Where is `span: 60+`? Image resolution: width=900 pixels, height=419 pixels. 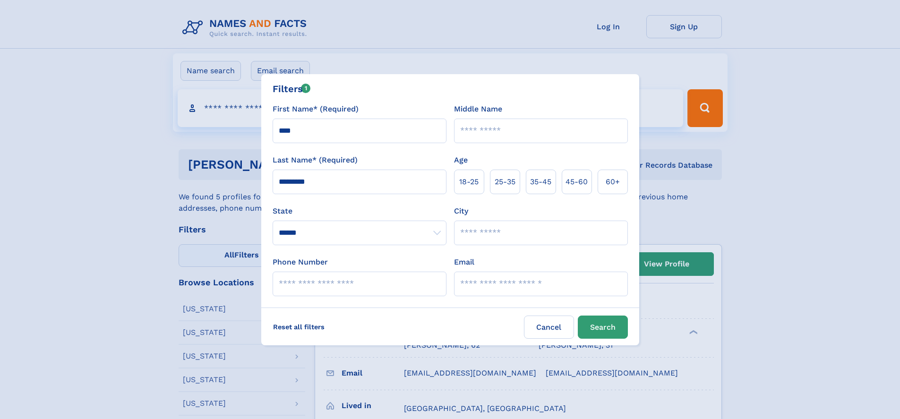 span: 60+ is located at coordinates (613, 182).